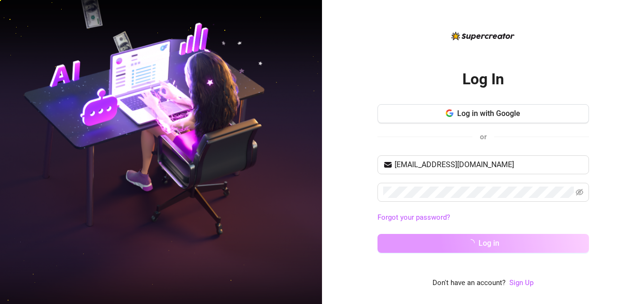 The height and width of the screenshot is (304, 644). Describe the element at coordinates (471, 243) in the screenshot. I see `span: loading` at that location.